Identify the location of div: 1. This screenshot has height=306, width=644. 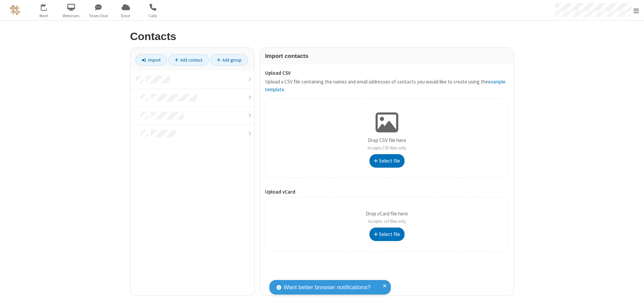
(47, 6).